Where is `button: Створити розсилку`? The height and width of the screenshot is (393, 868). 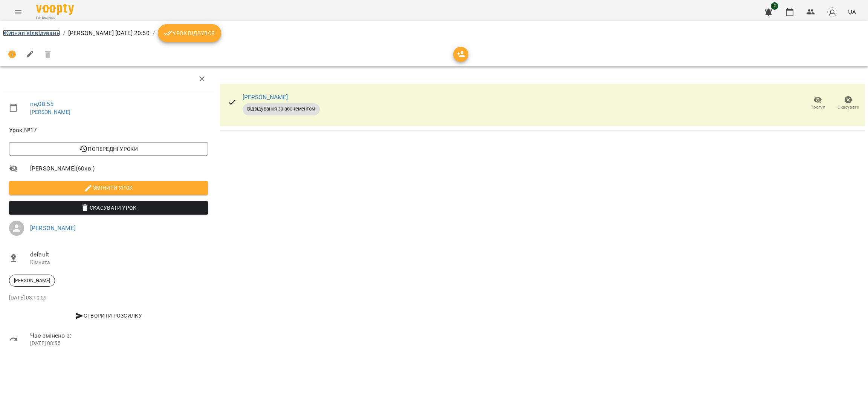 button: Створити розсилку is located at coordinates (108, 315).